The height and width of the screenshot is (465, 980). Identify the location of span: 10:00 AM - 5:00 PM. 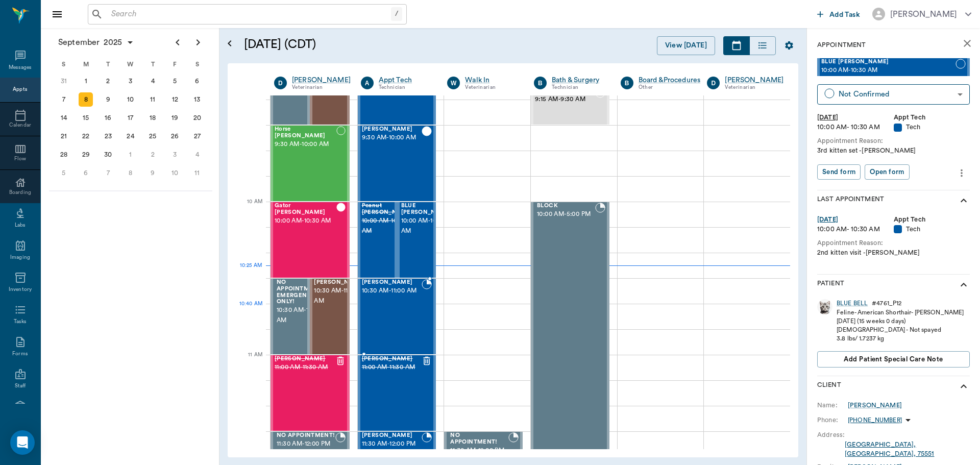
(566, 214).